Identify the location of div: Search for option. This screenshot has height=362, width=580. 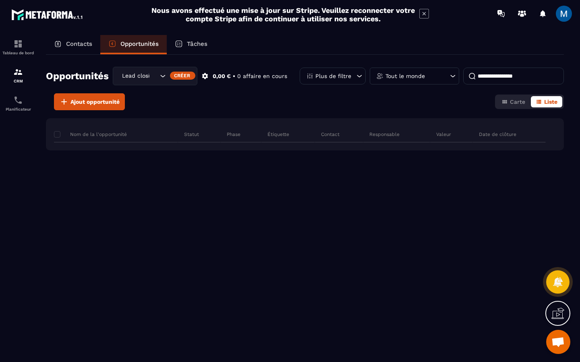
(155, 76).